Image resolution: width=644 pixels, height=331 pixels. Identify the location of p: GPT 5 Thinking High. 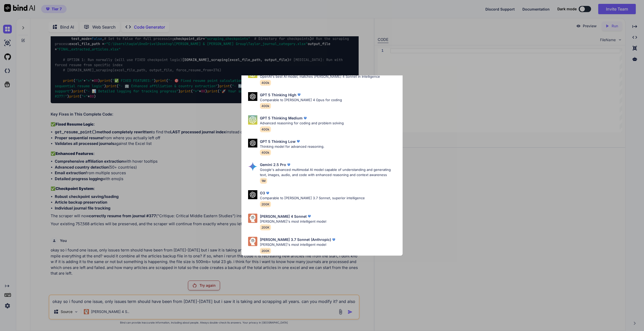
(278, 95).